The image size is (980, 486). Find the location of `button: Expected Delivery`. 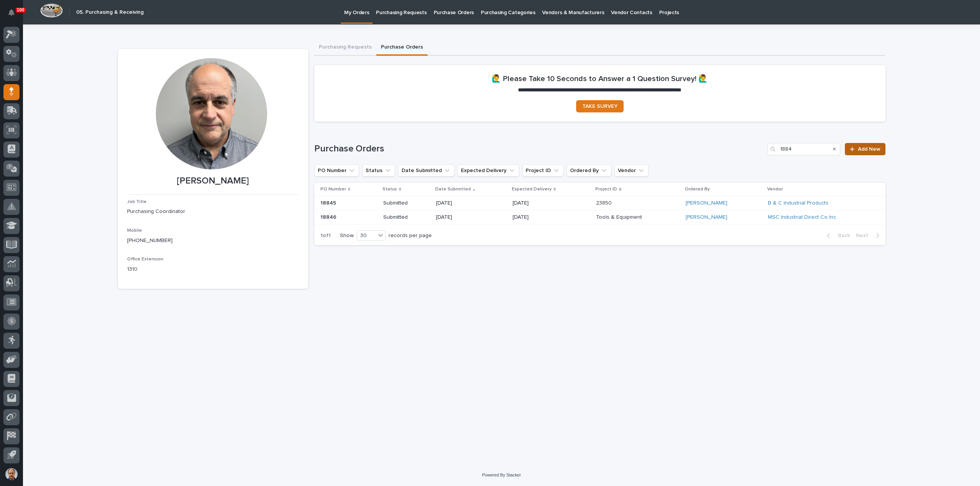

button: Expected Delivery is located at coordinates (488, 171).